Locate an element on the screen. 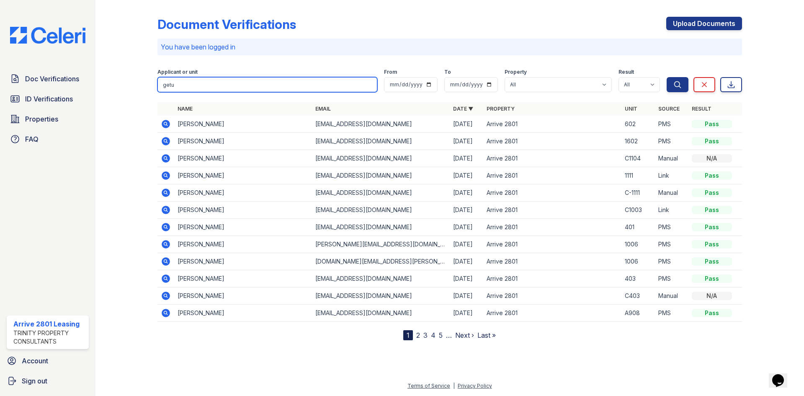  span: ID Verifications is located at coordinates (49, 99).